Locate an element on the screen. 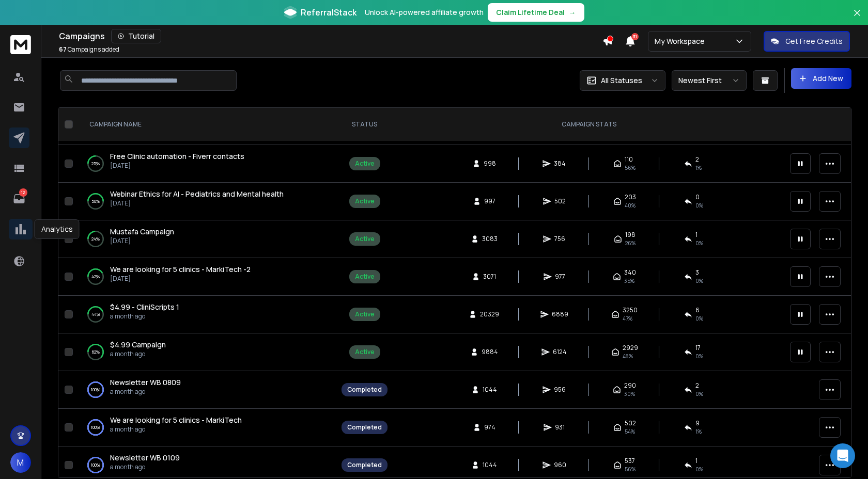 This screenshot has height=479, width=868. span: 3083 is located at coordinates (490, 240).